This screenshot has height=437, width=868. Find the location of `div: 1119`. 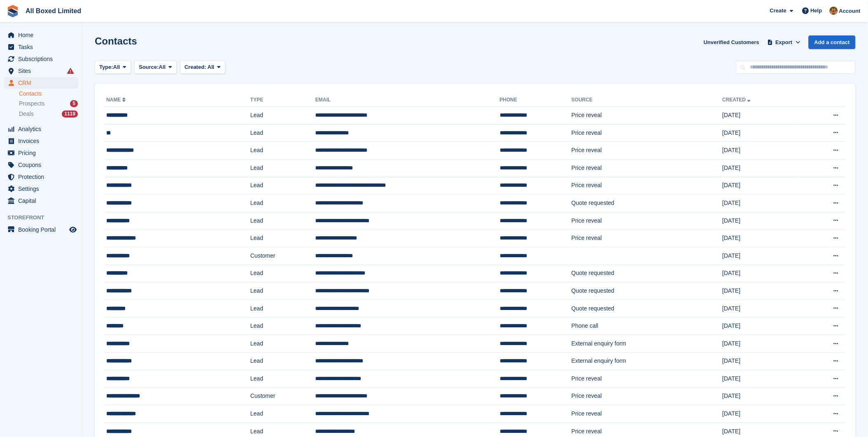

div: 1119 is located at coordinates (70, 114).